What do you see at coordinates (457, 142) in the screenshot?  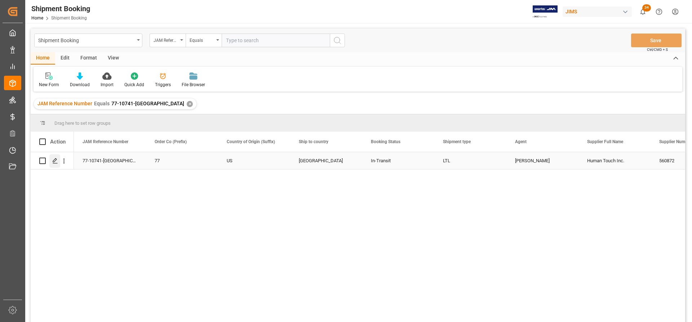 I see `span: Shipment type` at bounding box center [457, 142].